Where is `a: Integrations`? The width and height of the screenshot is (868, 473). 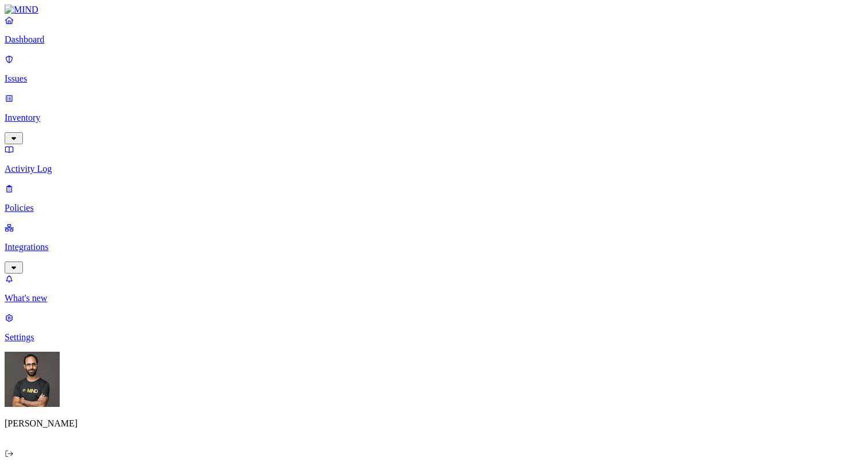 a: Integrations is located at coordinates (434, 247).